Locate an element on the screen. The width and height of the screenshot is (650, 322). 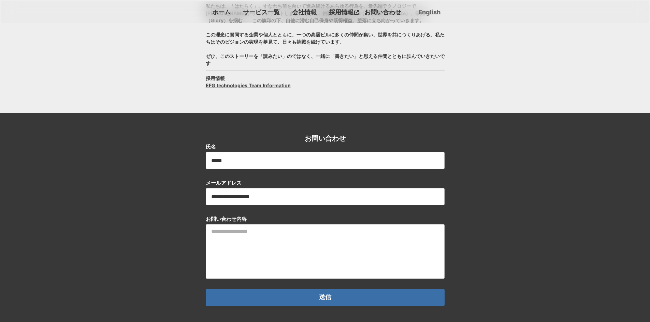
a: EFG technologies Team Information is located at coordinates (248, 85).